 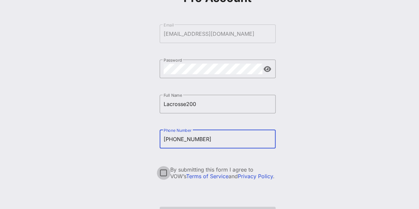 What do you see at coordinates (173, 95) in the screenshot?
I see `label: Full Name` at bounding box center [173, 95].